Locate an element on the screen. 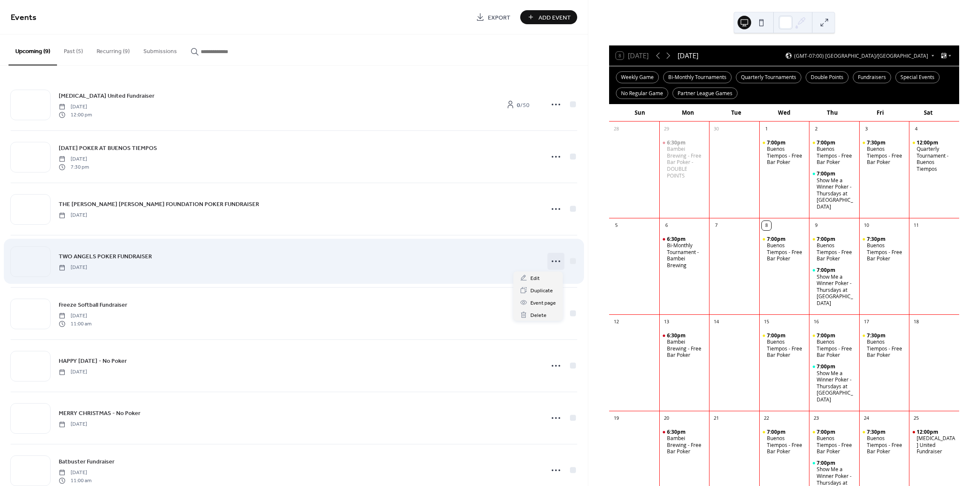 This screenshot has width=980, height=486. div: Bambei Brewing - Free Bar Poker - DOUBLE POINTS is located at coordinates (687, 162).